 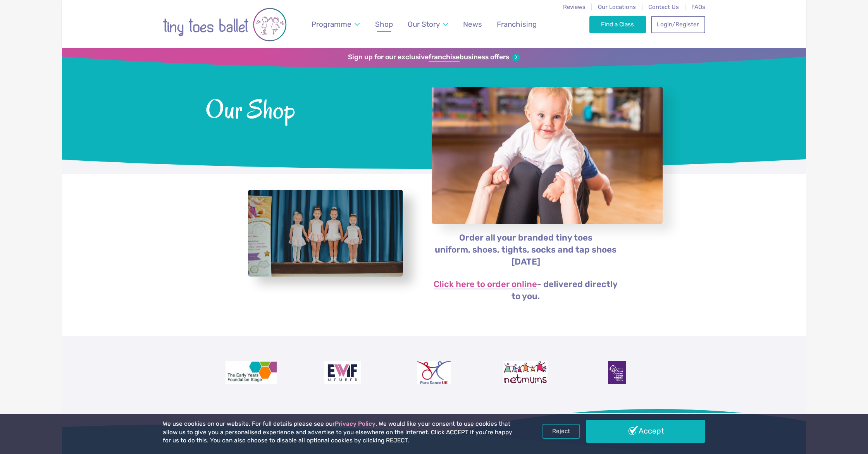 What do you see at coordinates (343, 372) in the screenshot?
I see `img: Encouraging Women Into Franchising` at bounding box center [343, 372].